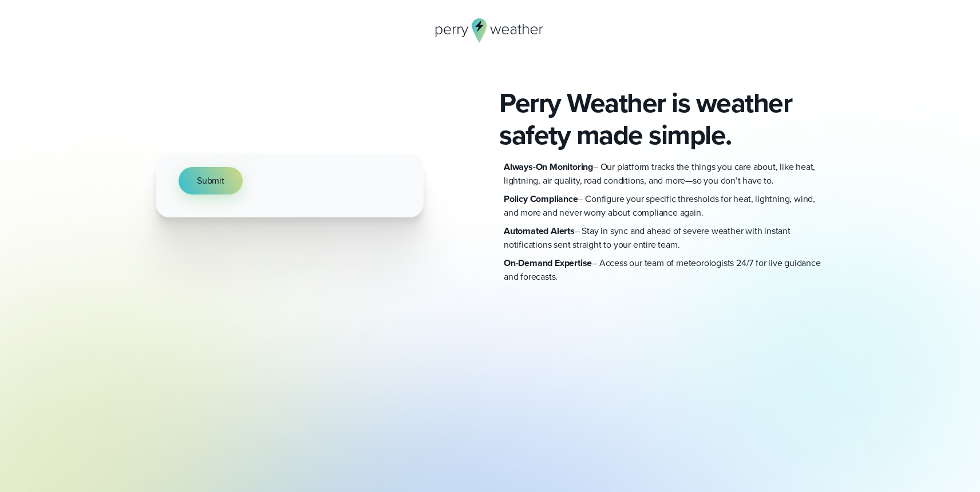 This screenshot has height=492, width=980. Describe the element at coordinates (664, 270) in the screenshot. I see `p: – Access our team of meteorologists 24/7 for live guidance and forecasts.` at that location.